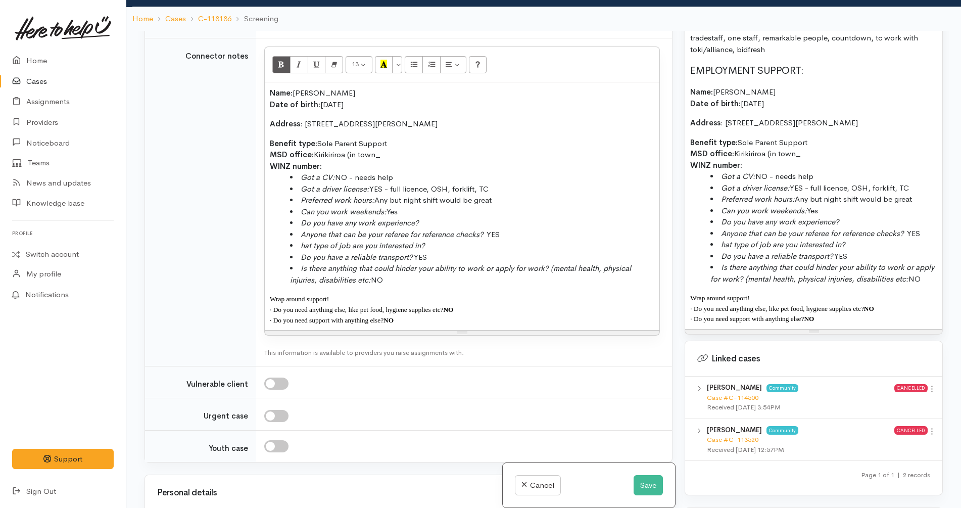 This screenshot has height=508, width=961. What do you see at coordinates (747, 70) in the screenshot?
I see `span: EMPLOYMENT SUPPORT:` at bounding box center [747, 70].